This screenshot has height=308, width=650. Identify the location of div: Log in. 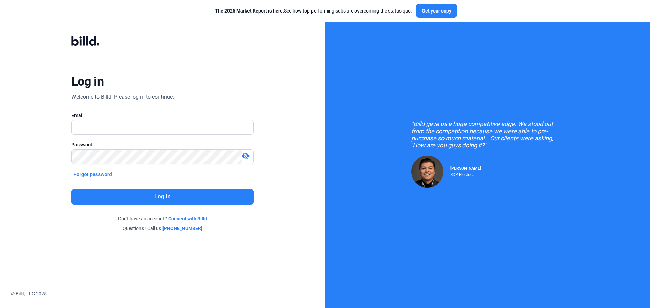
(87, 82).